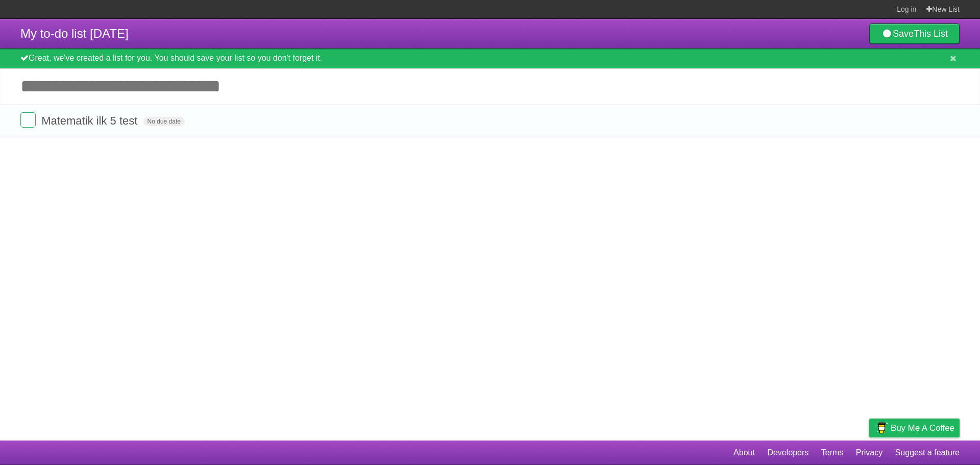 Image resolution: width=980 pixels, height=465 pixels. What do you see at coordinates (922, 428) in the screenshot?
I see `span: Buy me a coffee` at bounding box center [922, 428].